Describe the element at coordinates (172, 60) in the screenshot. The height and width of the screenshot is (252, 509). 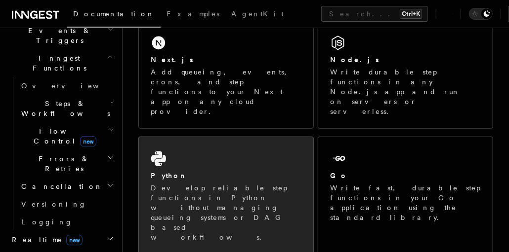
I see `h2: Next.js` at that location.